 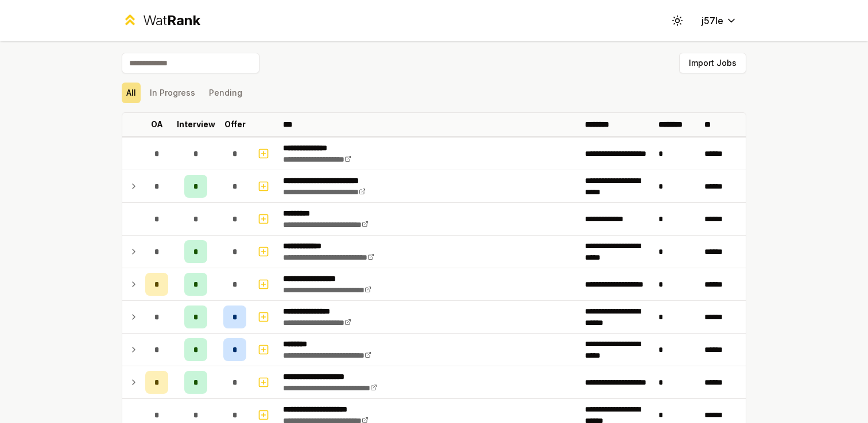 I want to click on button: All, so click(x=131, y=93).